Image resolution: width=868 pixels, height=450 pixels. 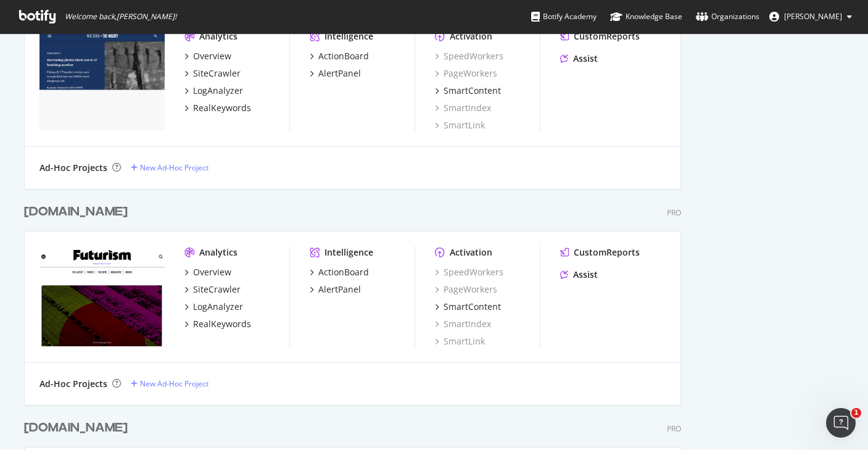 What do you see at coordinates (856, 413) in the screenshot?
I see `span: 1` at bounding box center [856, 413].